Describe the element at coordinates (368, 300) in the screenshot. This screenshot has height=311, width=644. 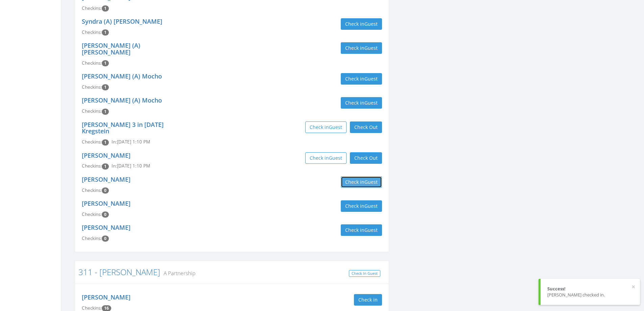
I see `button: Check in` at that location.